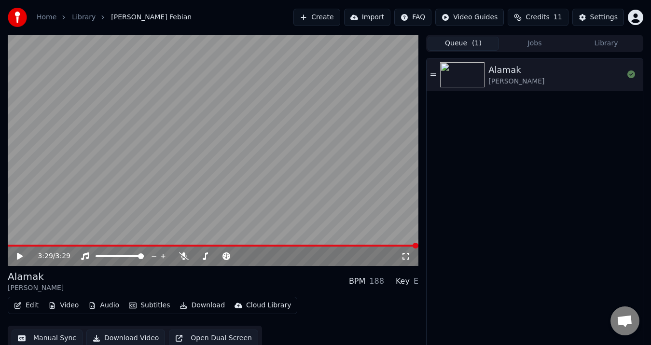  What do you see at coordinates (558, 17) in the screenshot?
I see `span: 11` at bounding box center [558, 17].